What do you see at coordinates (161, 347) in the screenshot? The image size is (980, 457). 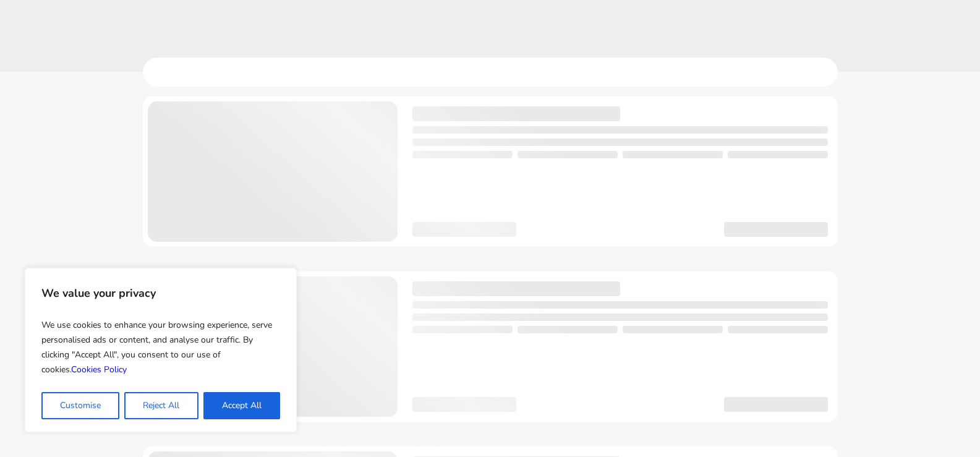 I see `p: We use cookies to enhance your browsing experience, serve personalised ads or content, and analys...` at bounding box center [161, 347].